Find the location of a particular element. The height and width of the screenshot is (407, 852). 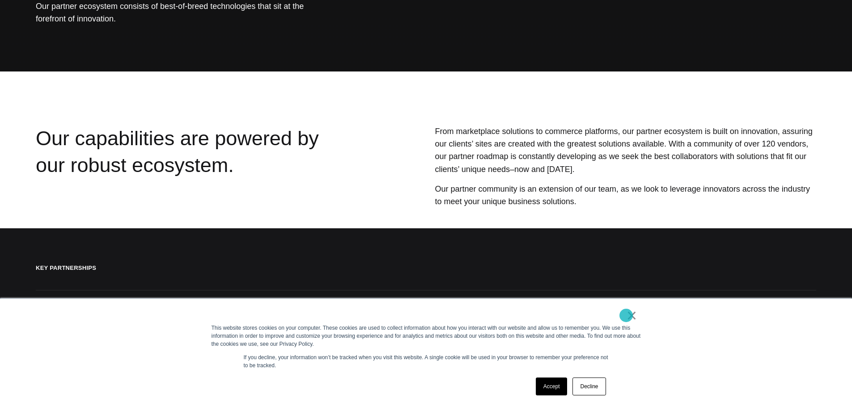

a: Decline is located at coordinates (589, 387).